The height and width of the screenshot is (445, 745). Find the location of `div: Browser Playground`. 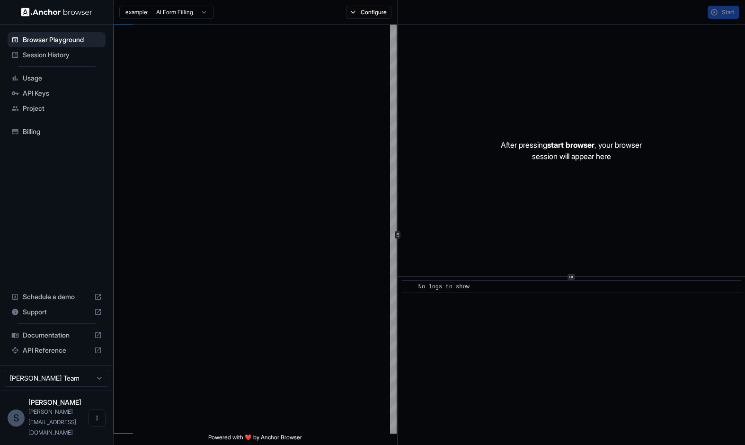

div: Browser Playground is located at coordinates (56, 40).